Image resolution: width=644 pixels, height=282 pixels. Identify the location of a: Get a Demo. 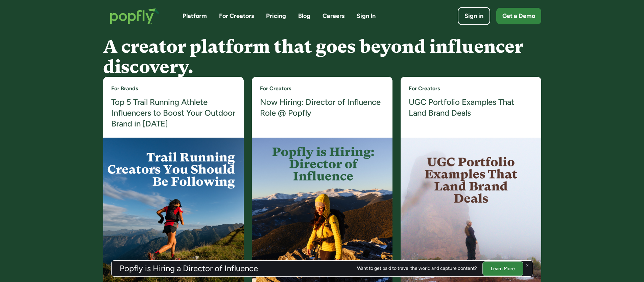
(519, 16).